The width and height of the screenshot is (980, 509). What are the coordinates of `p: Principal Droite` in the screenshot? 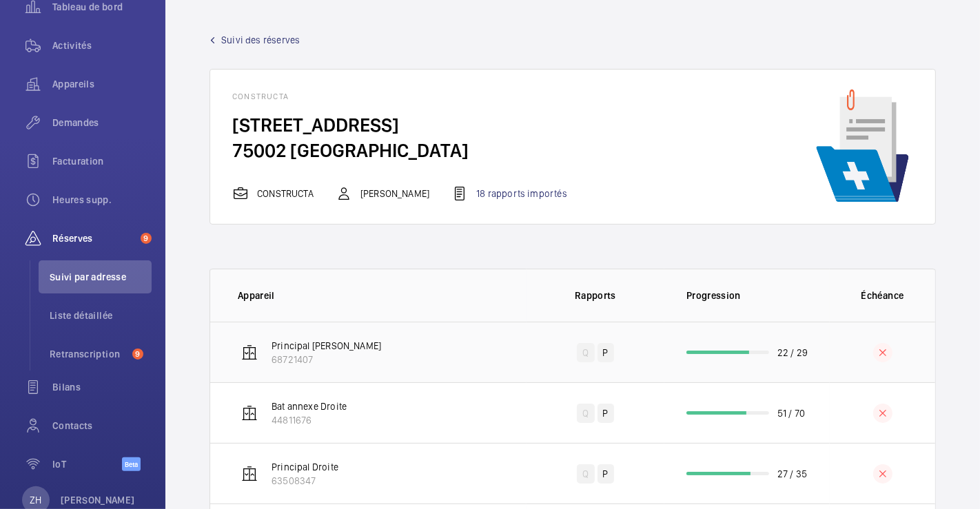 It's located at (305, 467).